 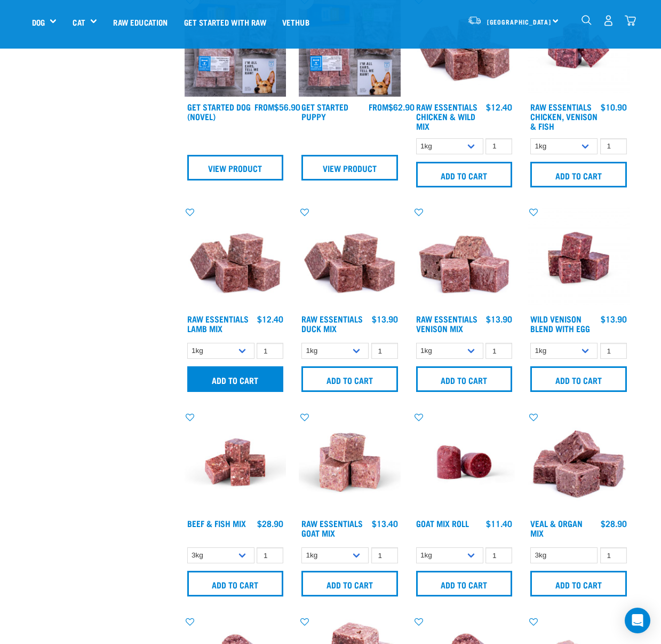 I want to click on img: Venison Egg 1616, so click(x=579, y=257).